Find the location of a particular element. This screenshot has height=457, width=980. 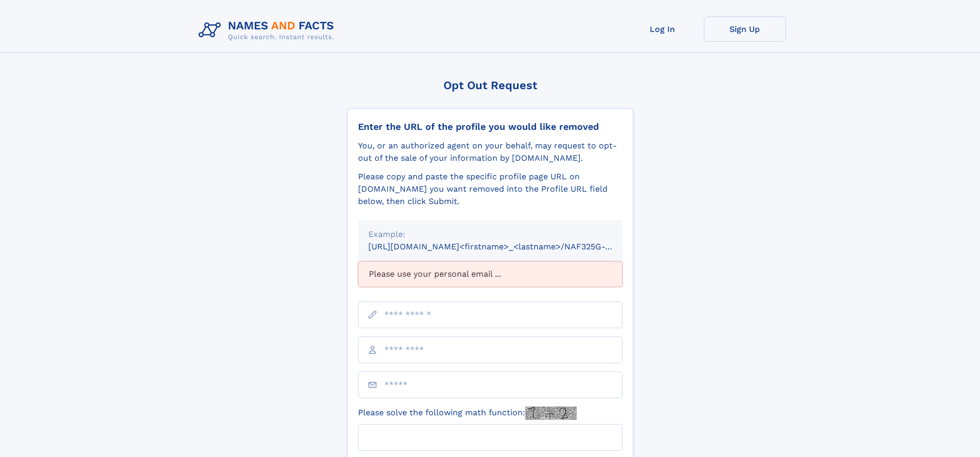

a: Sign Up is located at coordinates (745, 29).